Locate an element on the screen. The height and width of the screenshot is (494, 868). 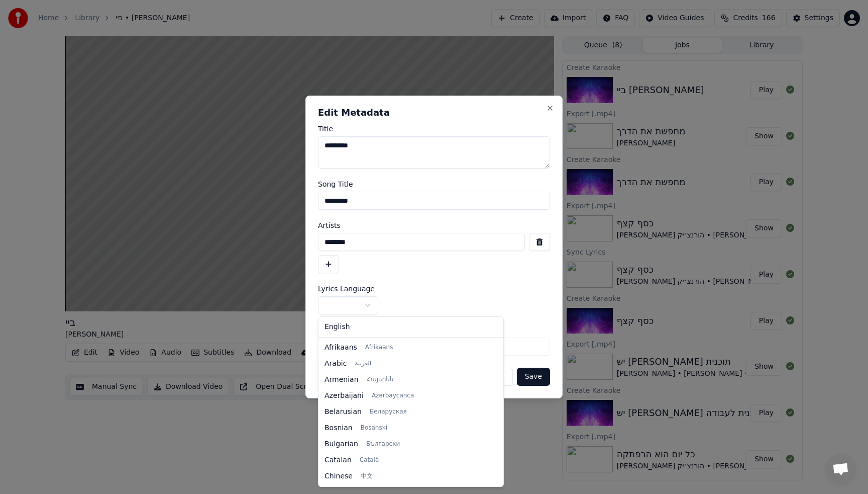
span: Беларуская is located at coordinates (388, 411).